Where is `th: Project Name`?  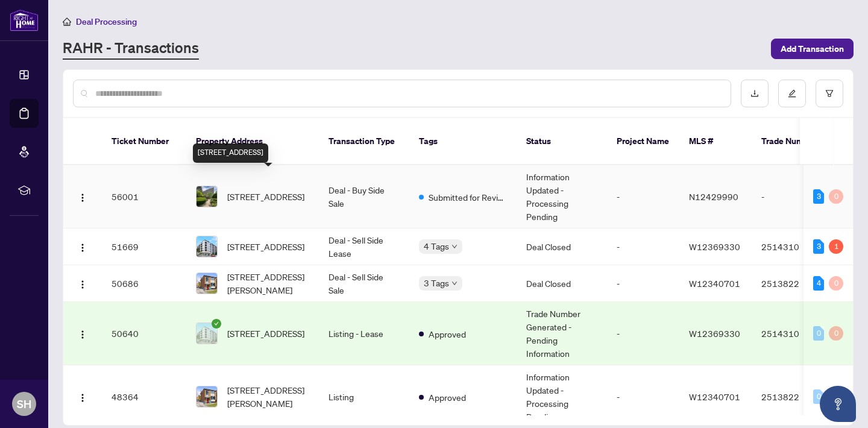
th: Project Name is located at coordinates (643, 141).